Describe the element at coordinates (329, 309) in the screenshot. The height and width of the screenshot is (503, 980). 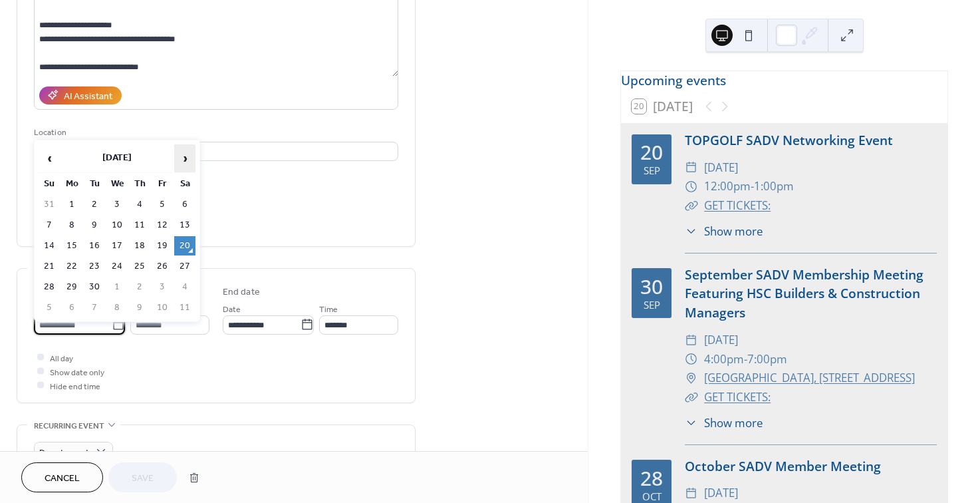
I see `span: Time` at that location.